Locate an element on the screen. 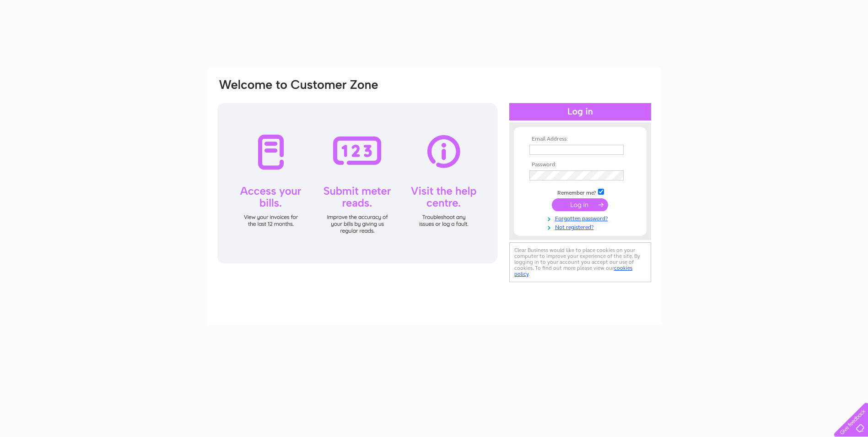  input: Submit is located at coordinates (580, 205).